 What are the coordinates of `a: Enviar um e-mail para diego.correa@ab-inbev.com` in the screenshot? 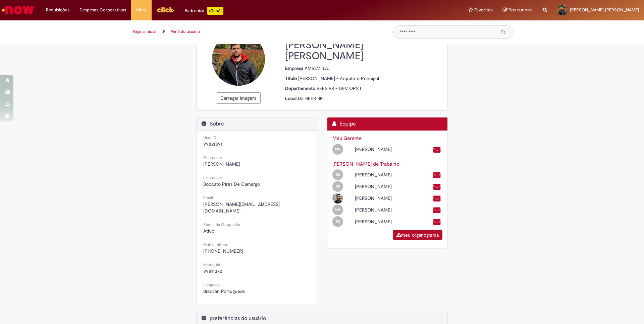 It's located at (437, 175).